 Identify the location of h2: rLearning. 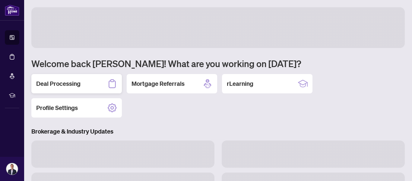
(240, 84).